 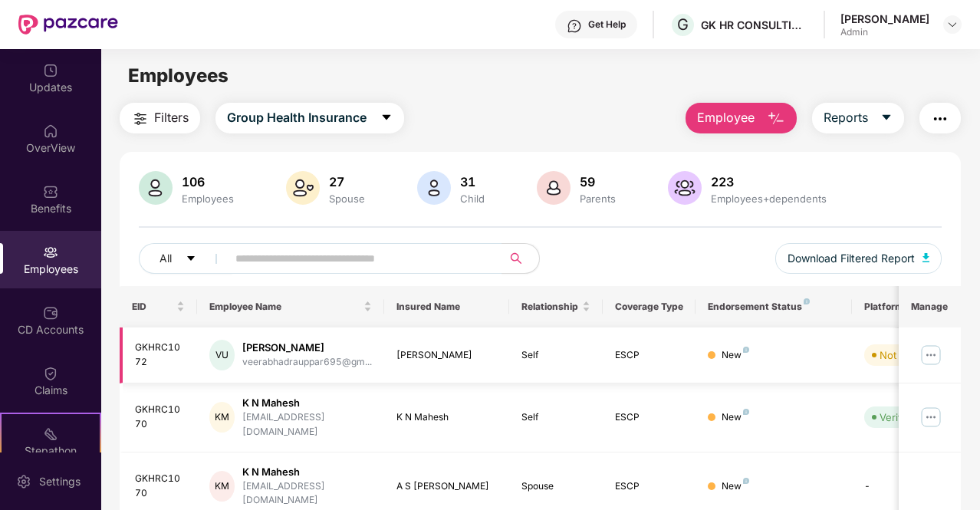 I want to click on th: EID, so click(x=158, y=307).